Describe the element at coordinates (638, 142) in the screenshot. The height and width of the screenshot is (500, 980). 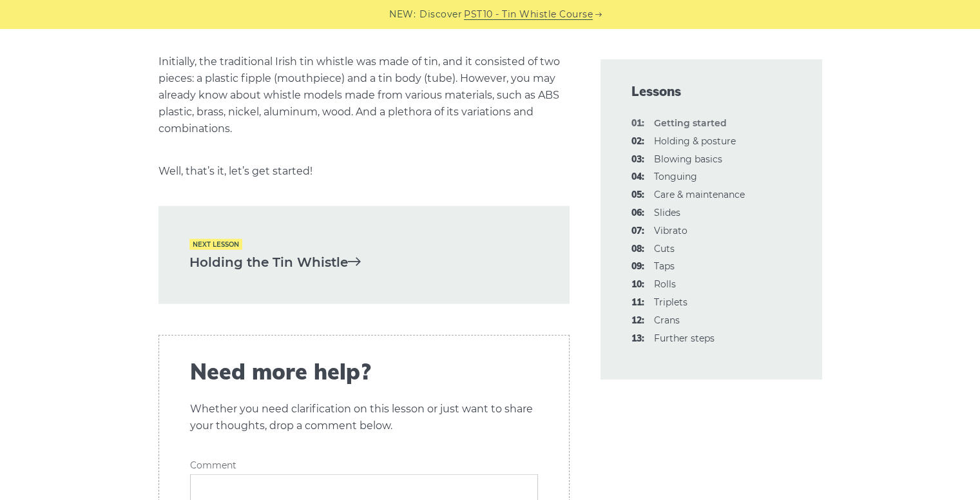
I see `span: 02:` at that location.